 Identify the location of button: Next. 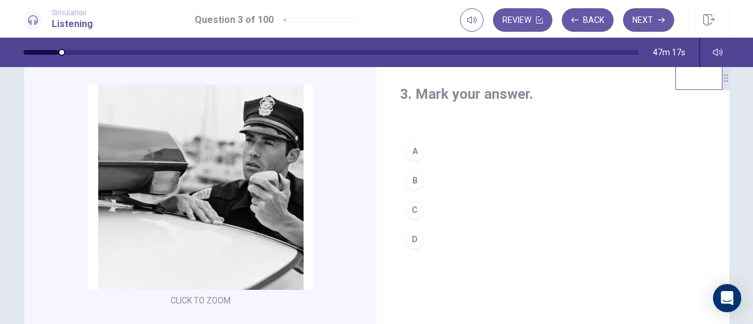
(648, 20).